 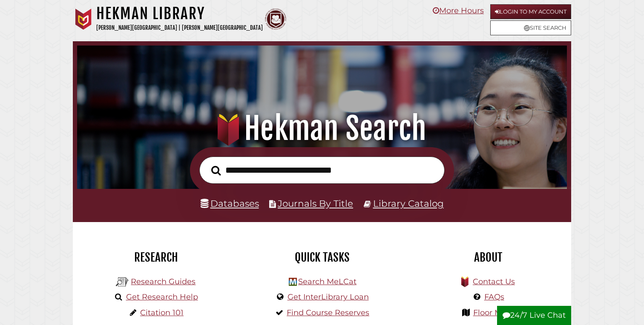 What do you see at coordinates (163, 281) in the screenshot?
I see `a: Research Guides` at bounding box center [163, 281].